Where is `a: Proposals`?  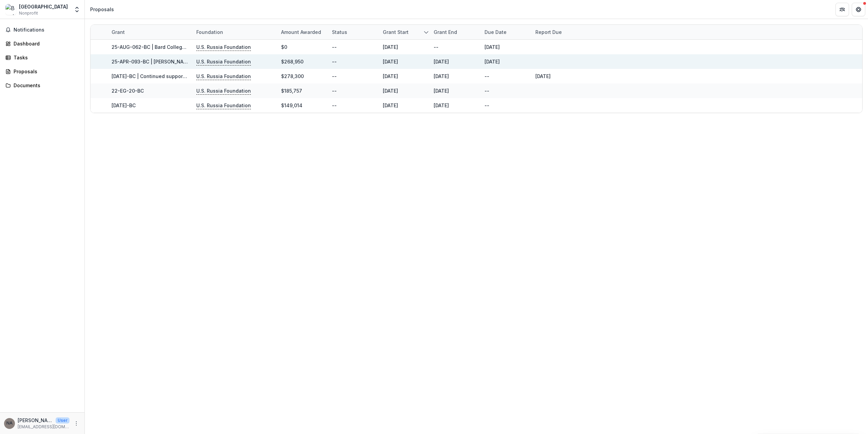
a: Proposals is located at coordinates (42, 71).